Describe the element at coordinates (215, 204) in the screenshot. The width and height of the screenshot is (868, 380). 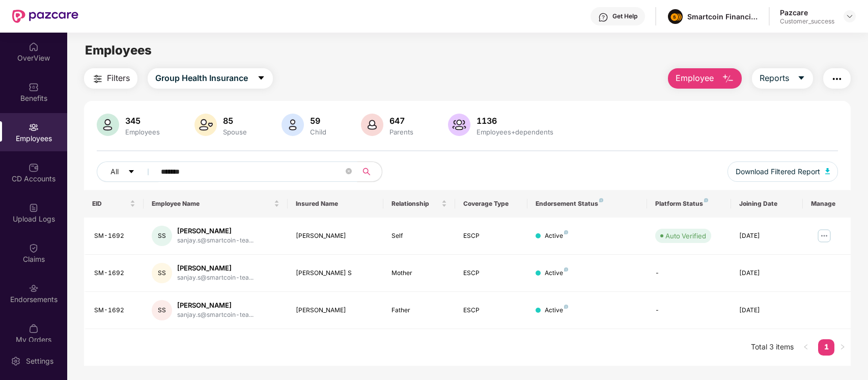
I see `th: Employee Name` at that location.